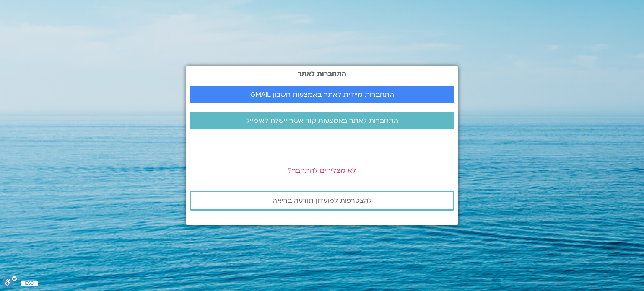 The width and height of the screenshot is (644, 291). What do you see at coordinates (322, 121) in the screenshot?
I see `span: התחברות לאתר באמצעות קוד אשר יישלח לאימייל` at bounding box center [322, 121].